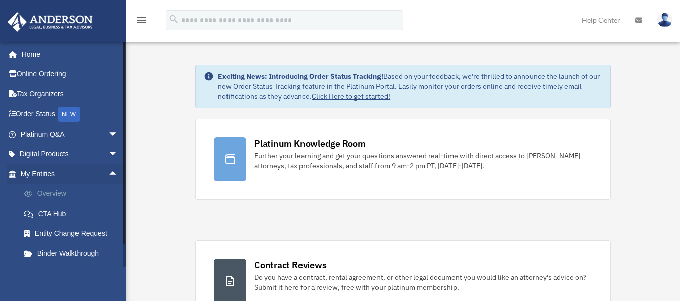 This screenshot has height=301, width=680. What do you see at coordinates (70, 154) in the screenshot?
I see `a: Digital Productsarrow_drop_down` at bounding box center [70, 154].